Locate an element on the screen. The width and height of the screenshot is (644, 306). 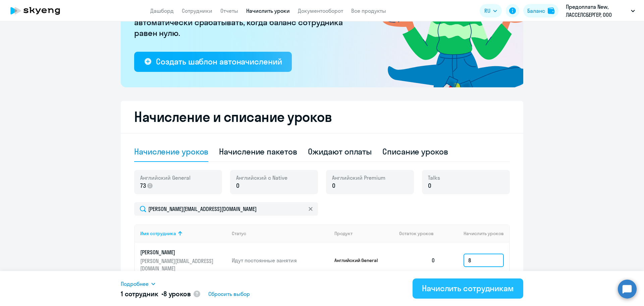
input: Поиск по имени, email, продукту или статусу is located at coordinates (226, 209).